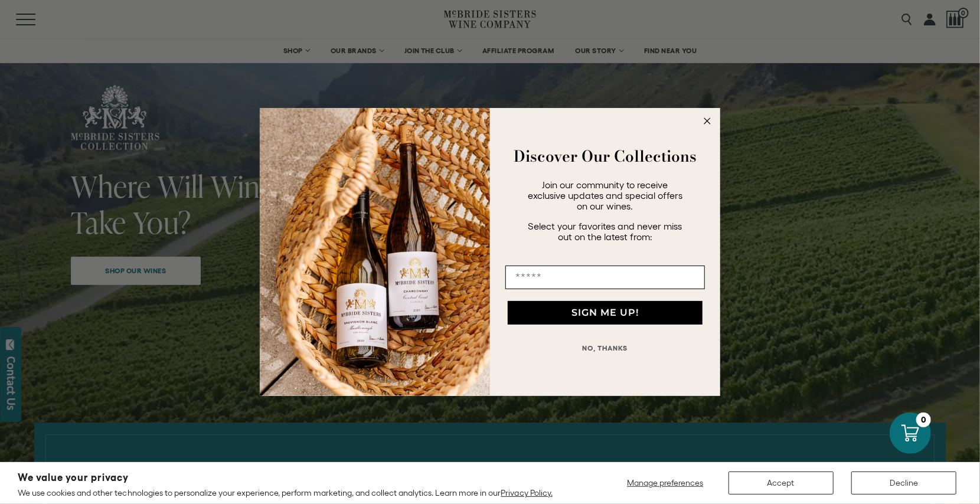  What do you see at coordinates (605, 231) in the screenshot?
I see `span: Select your favorites and never miss out on the latest from:` at bounding box center [605, 231].